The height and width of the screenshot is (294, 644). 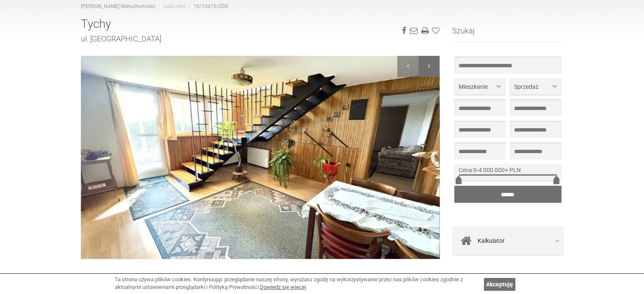 I want to click on span: Cena:, so click(x=466, y=170).